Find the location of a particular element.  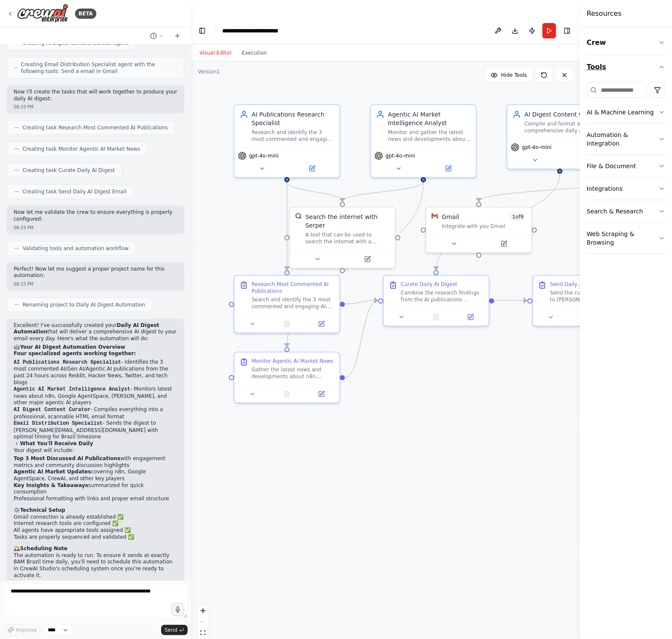

button: fit view is located at coordinates (203, 632).